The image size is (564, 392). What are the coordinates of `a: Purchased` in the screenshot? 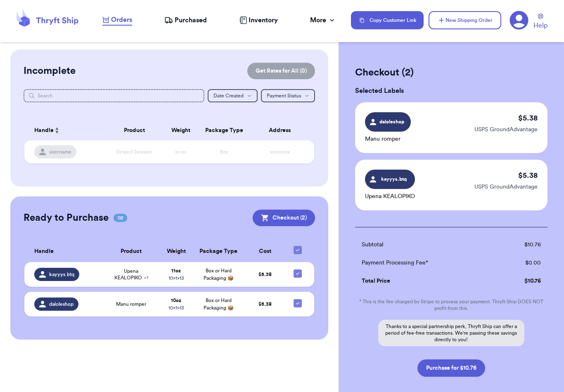 It's located at (186, 21).